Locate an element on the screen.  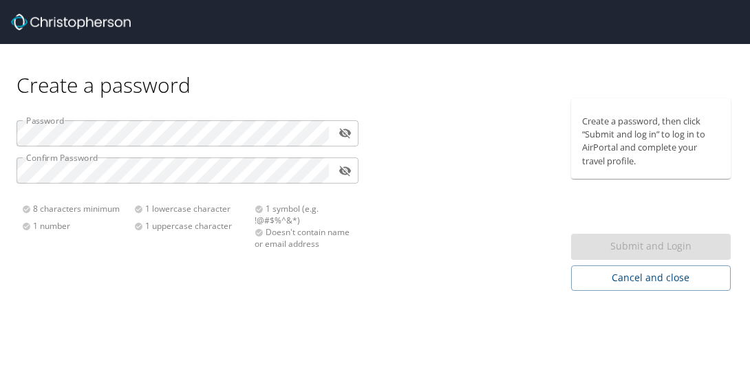
div: 8 characters minimum is located at coordinates (78, 208).